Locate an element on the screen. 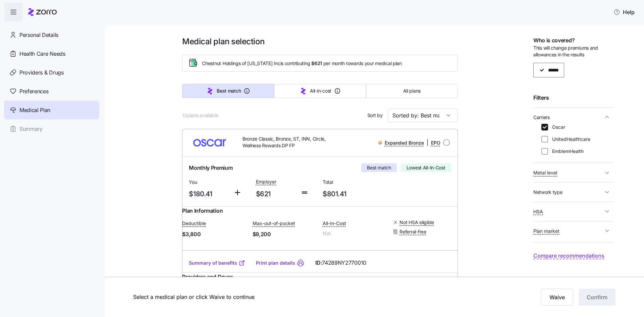 The height and width of the screenshot is (317, 644). span: All plans is located at coordinates (412, 91).